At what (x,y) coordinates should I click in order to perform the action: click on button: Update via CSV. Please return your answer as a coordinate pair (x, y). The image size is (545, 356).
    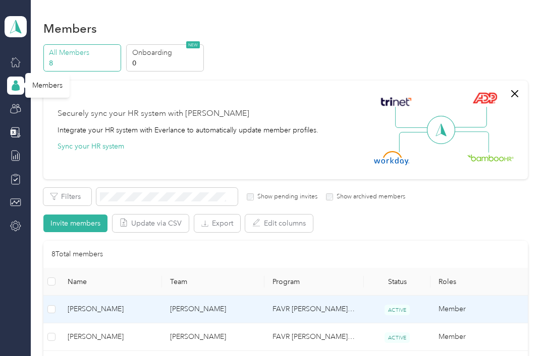
    Looking at the image, I should click on (150, 223).